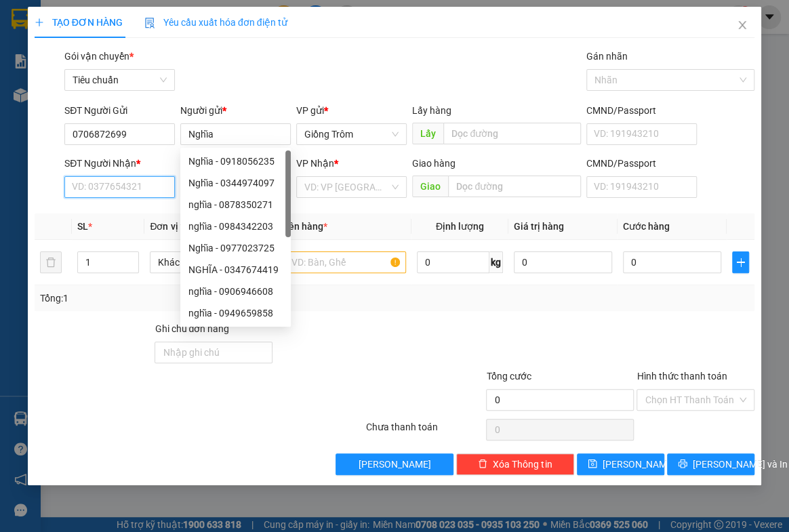 The image size is (789, 532). Describe the element at coordinates (83, 227) in the screenshot. I see `span: SL` at that location.